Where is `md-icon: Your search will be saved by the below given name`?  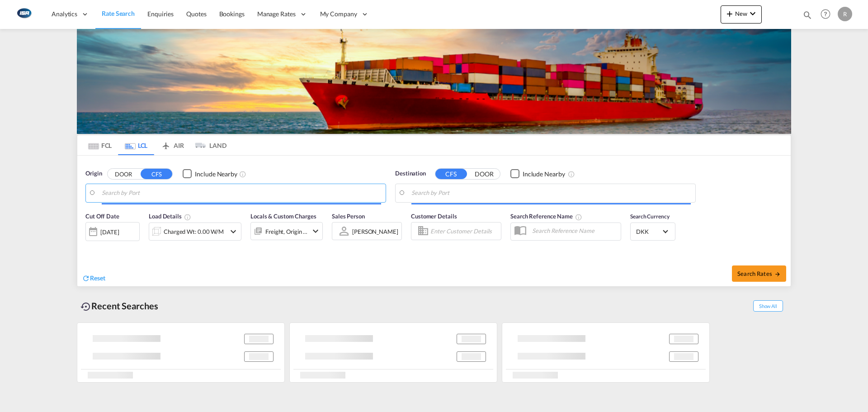 md-icon: Your search will be saved by the below given name is located at coordinates (579, 218).